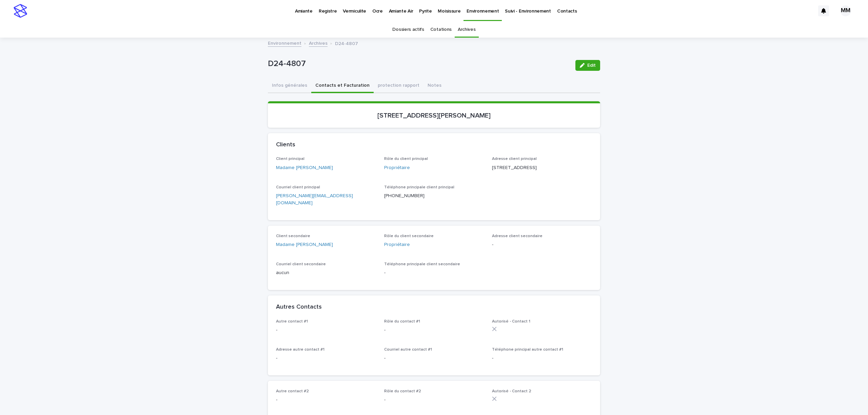 The width and height of the screenshot is (868, 415). What do you see at coordinates (286, 145) in the screenshot?
I see `h2: Clients` at bounding box center [286, 145].